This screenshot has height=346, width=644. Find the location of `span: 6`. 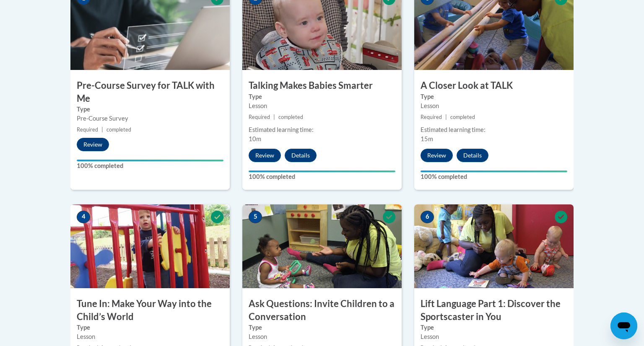

span: 6 is located at coordinates (427, 218).